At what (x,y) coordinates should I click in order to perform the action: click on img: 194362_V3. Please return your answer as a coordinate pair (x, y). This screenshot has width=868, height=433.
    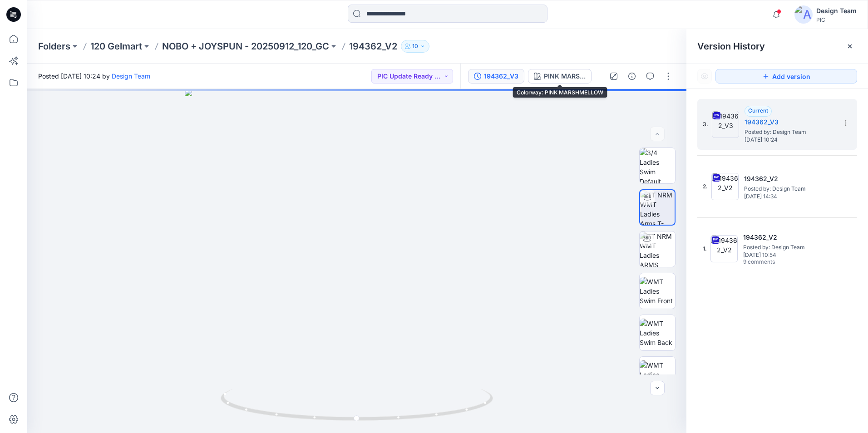
    Looking at the image, I should click on (725, 124).